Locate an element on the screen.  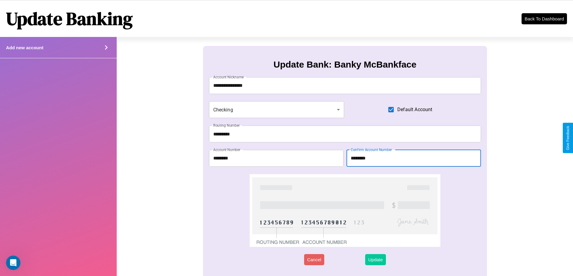
div: Give Feedback is located at coordinates (568, 138).